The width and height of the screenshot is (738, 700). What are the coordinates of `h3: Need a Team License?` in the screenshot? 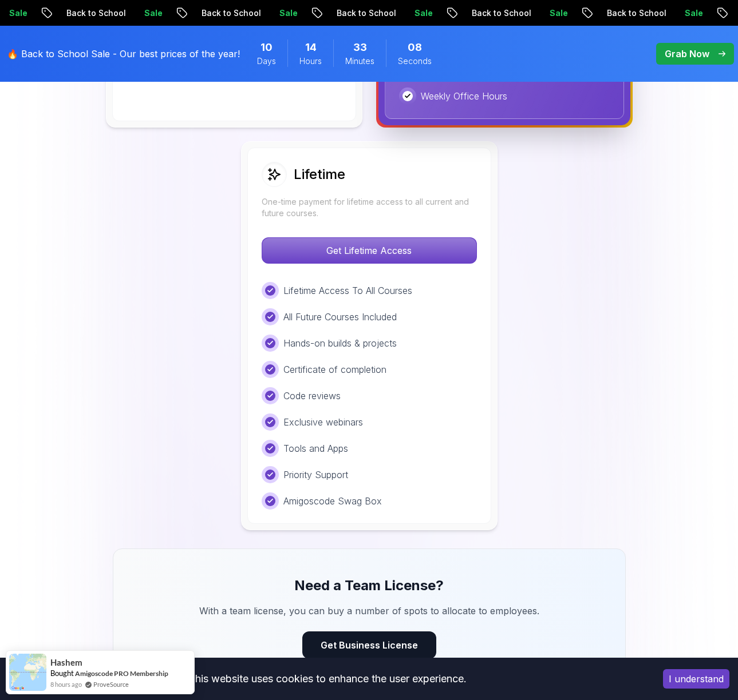 It's located at (369, 586).